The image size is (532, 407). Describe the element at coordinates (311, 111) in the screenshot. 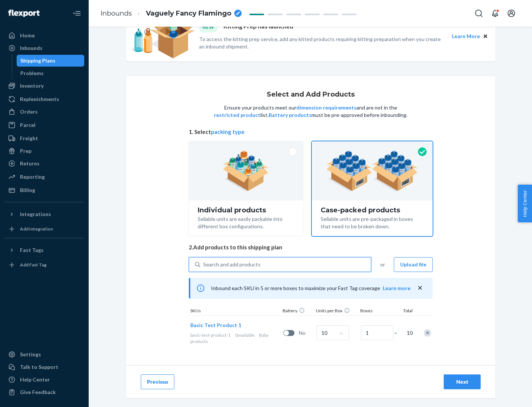

I see `p: Ensure your products meet our and are not in the list. must be pre-approved before inbounding.` at that location.